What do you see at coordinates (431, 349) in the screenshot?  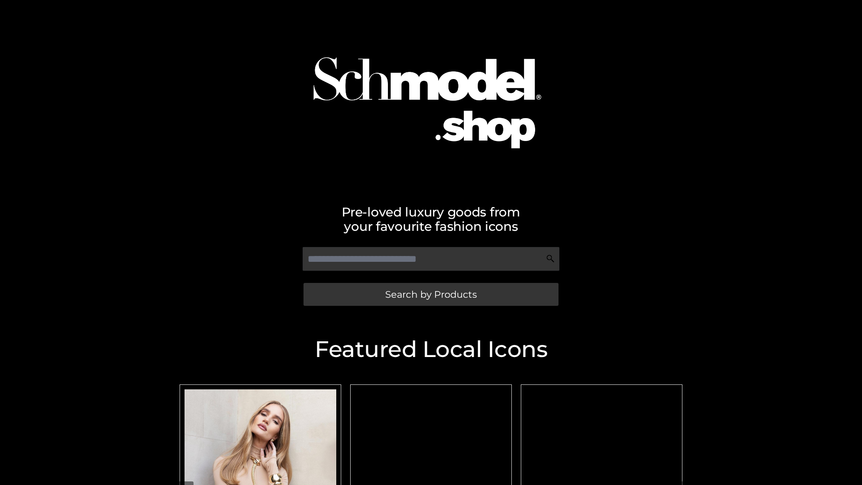 I see `h2: Featured Local Icons​` at bounding box center [431, 349].